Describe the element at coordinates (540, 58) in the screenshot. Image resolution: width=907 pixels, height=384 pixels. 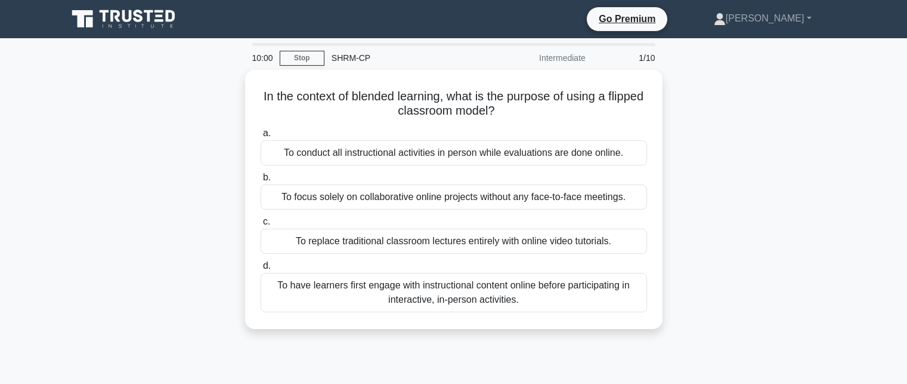
I see `div: Intermediate` at that location.